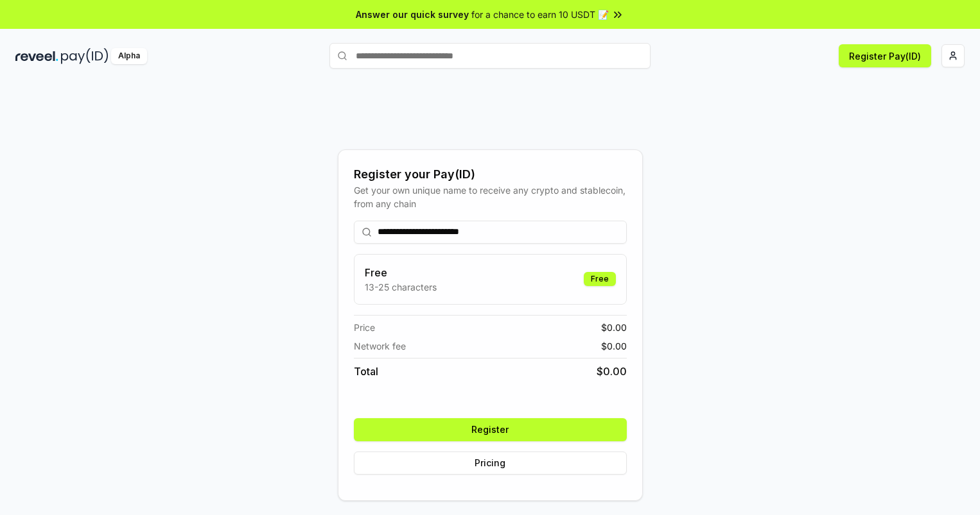  Describe the element at coordinates (412, 14) in the screenshot. I see `span: Answer our quick survey` at that location.